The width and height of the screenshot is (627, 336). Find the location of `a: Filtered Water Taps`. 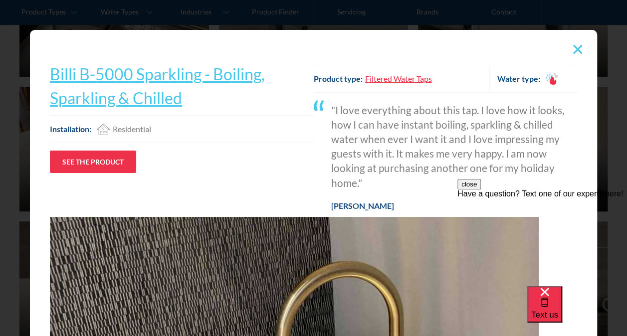

a: Filtered Water Taps is located at coordinates (399, 79).